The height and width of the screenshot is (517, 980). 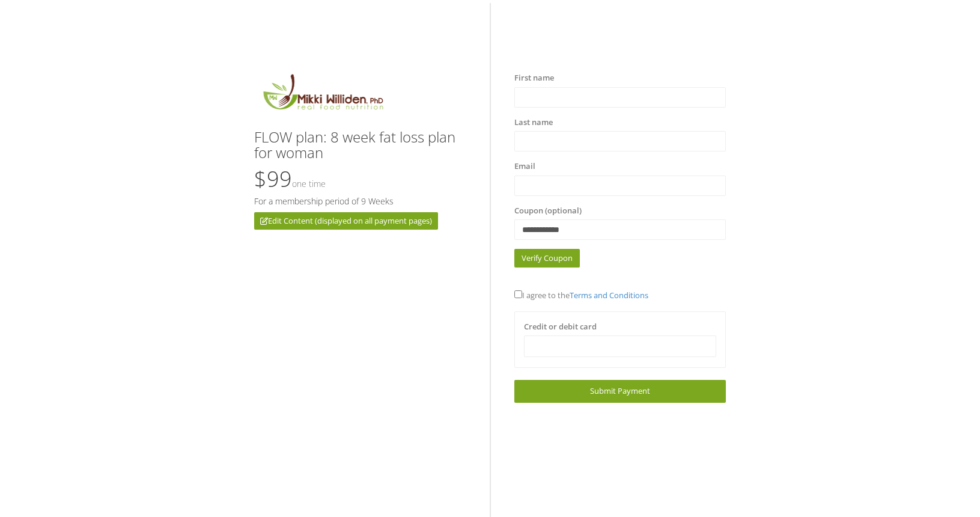 I want to click on span: Submit Payment, so click(x=620, y=391).